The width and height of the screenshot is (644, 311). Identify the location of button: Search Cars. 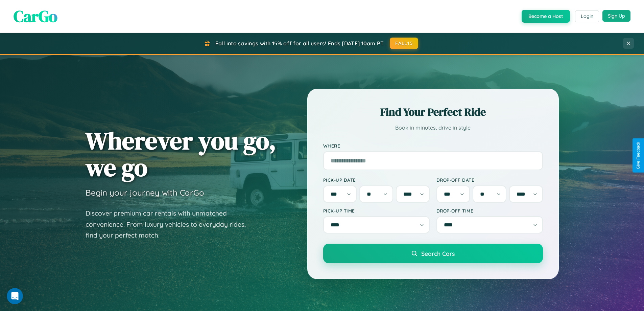
(433, 253).